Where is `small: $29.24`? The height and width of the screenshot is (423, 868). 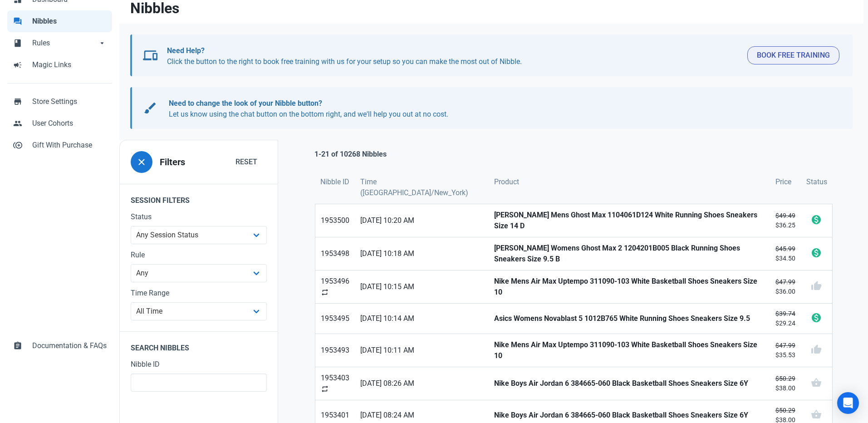 small: $29.24 is located at coordinates (785, 318).